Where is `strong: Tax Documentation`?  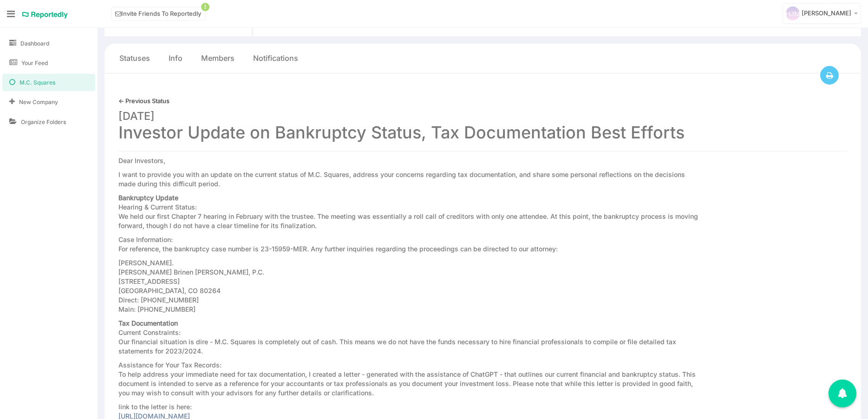 strong: Tax Documentation is located at coordinates (148, 323).